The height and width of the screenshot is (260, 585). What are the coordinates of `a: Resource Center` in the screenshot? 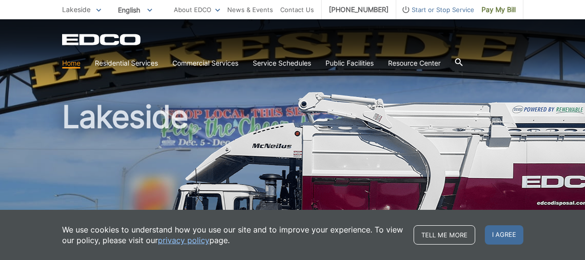 It's located at (414, 63).